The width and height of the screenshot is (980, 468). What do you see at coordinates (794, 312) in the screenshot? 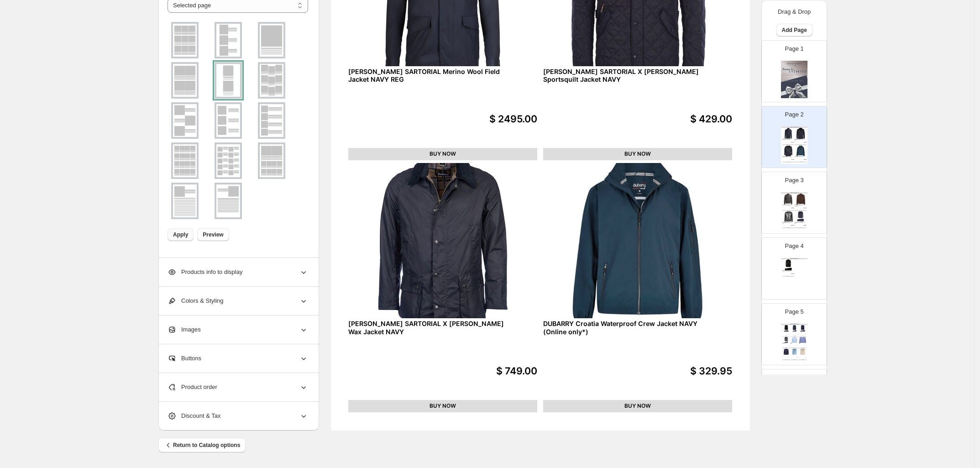
I see `p: Page 5` at bounding box center [794, 312].